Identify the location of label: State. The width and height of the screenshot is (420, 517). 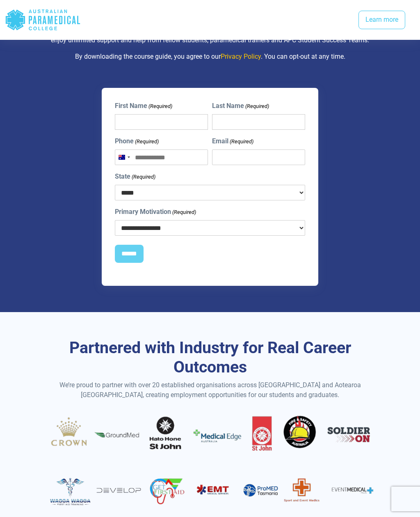
(135, 177).